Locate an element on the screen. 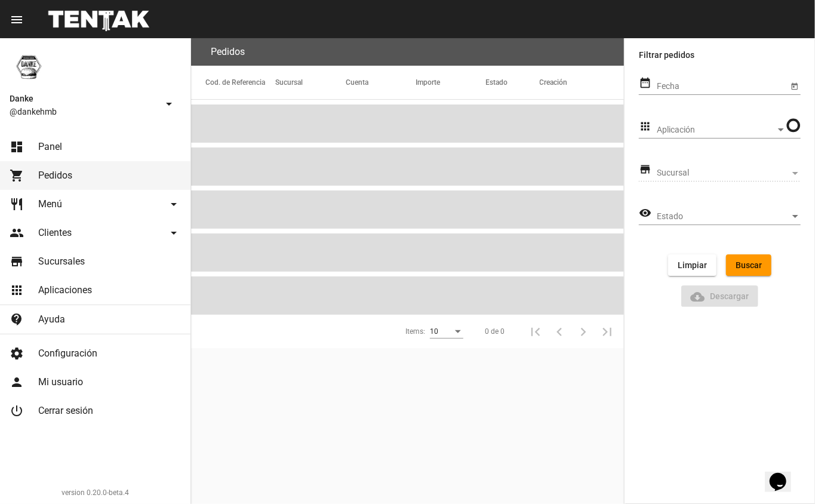  button: Primera is located at coordinates (536, 332).